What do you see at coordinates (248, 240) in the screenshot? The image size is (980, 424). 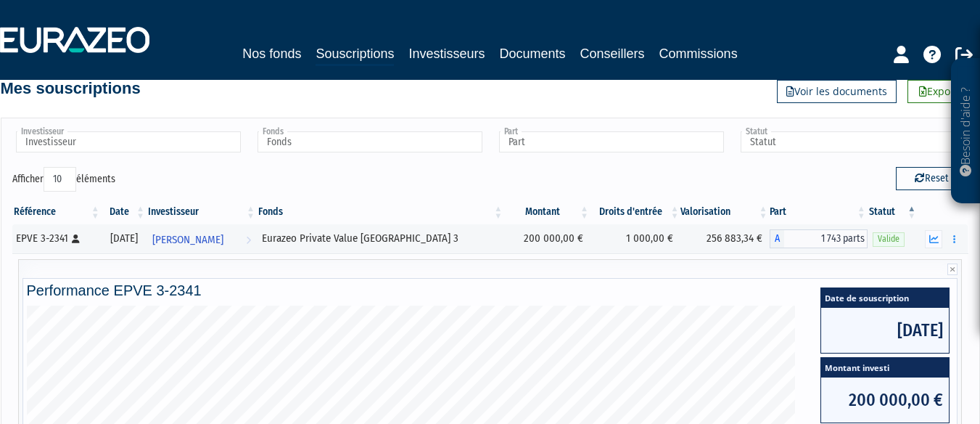 I see `i: Voir l'investisseur` at bounding box center [248, 240].